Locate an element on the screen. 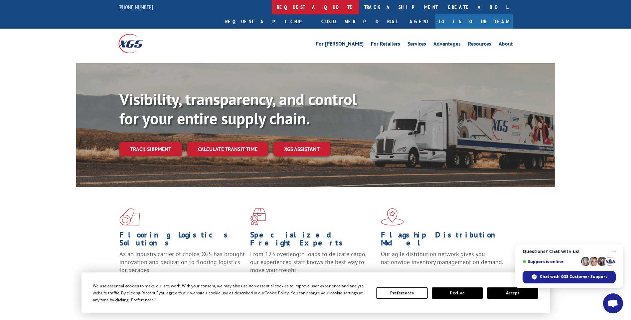  a: Calculate transit time is located at coordinates (228, 149).